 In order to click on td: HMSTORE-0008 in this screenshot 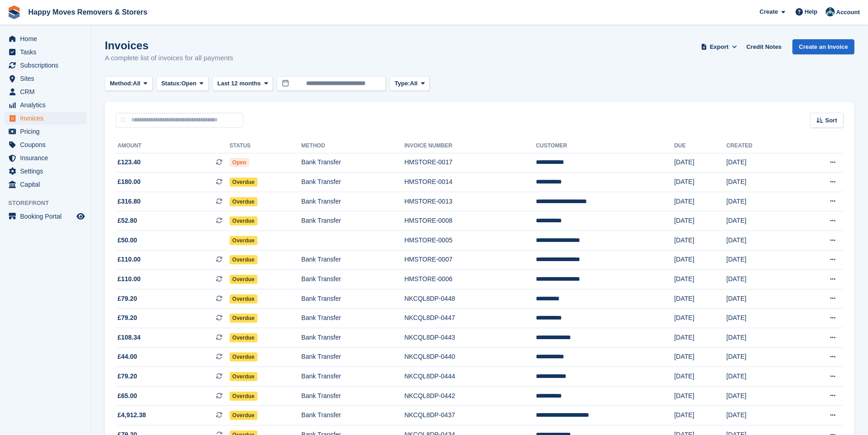, I will do `click(470, 221)`.